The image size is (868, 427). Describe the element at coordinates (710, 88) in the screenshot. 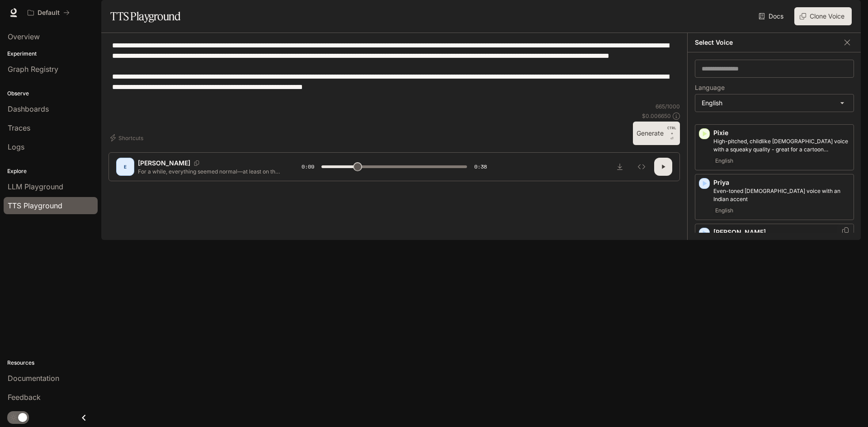

I see `p: Language` at that location.